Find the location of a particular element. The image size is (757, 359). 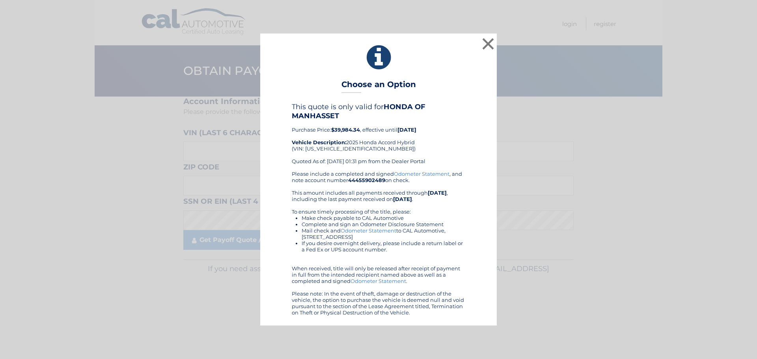

li: Make check payable to CAL Automotive is located at coordinates (383, 218).